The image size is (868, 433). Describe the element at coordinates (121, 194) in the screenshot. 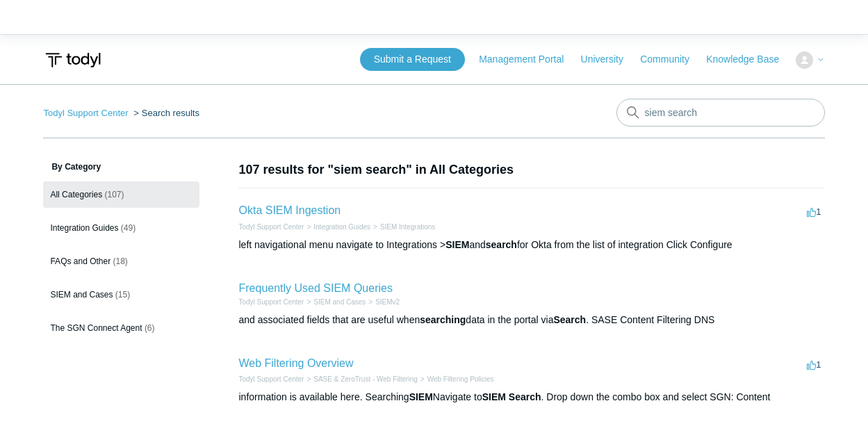

I see `a: All Categories (107)` at that location.